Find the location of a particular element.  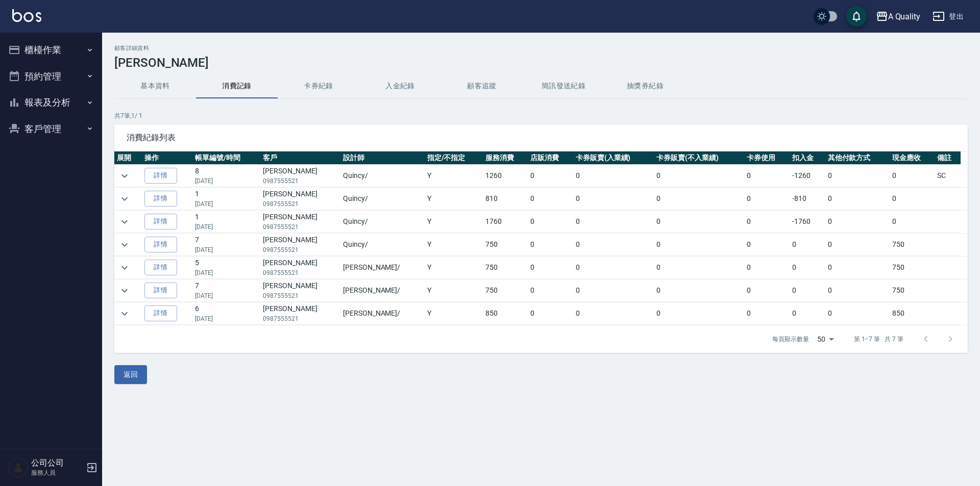

p: 每頁顯示數量 is located at coordinates (791, 339).